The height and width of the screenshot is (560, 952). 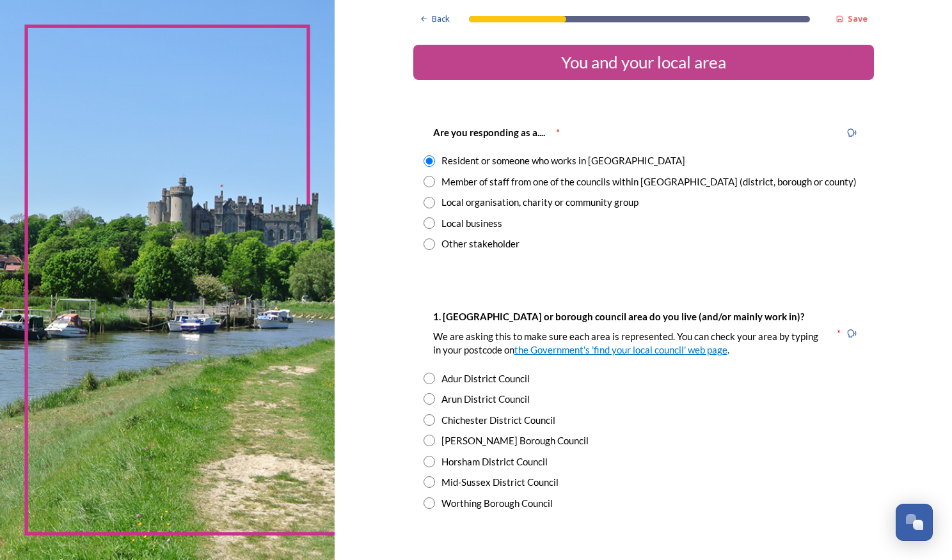 What do you see at coordinates (540, 202) in the screenshot?
I see `div: Local organisation, charity or community group` at bounding box center [540, 202].